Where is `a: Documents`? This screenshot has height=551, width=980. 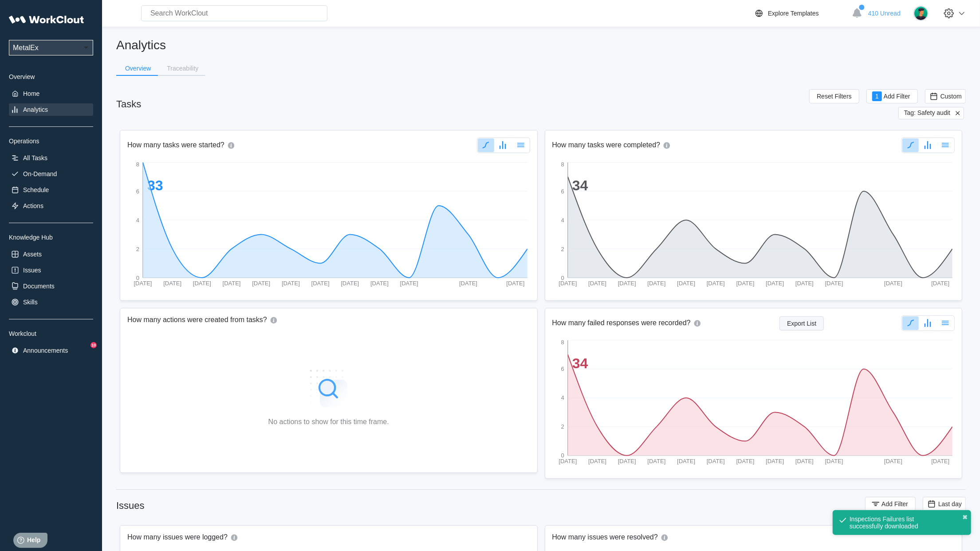
a: Documents is located at coordinates (51, 286).